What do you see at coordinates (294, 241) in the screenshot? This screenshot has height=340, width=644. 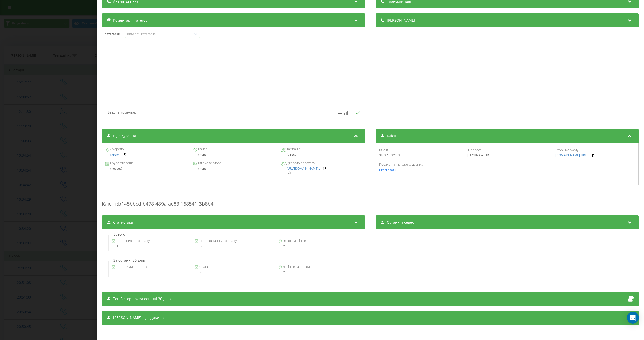 I see `span: Всього дзвінків` at bounding box center [294, 241].